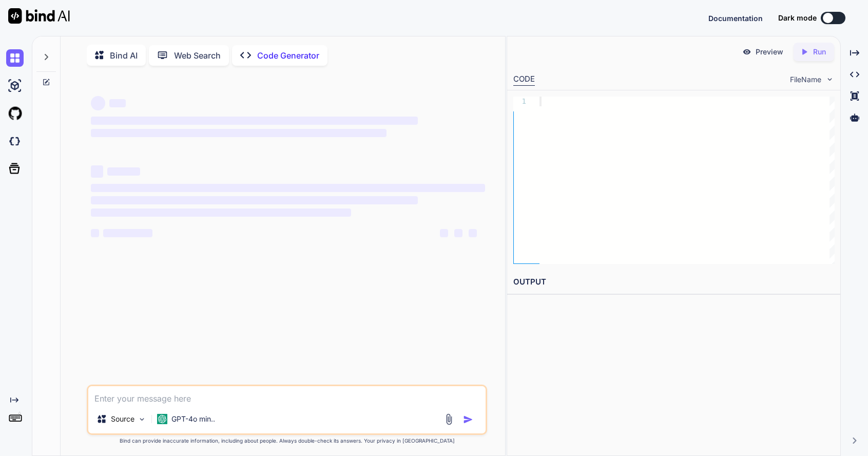 This screenshot has width=868, height=456. What do you see at coordinates (797, 18) in the screenshot?
I see `span: Dark mode` at bounding box center [797, 18].